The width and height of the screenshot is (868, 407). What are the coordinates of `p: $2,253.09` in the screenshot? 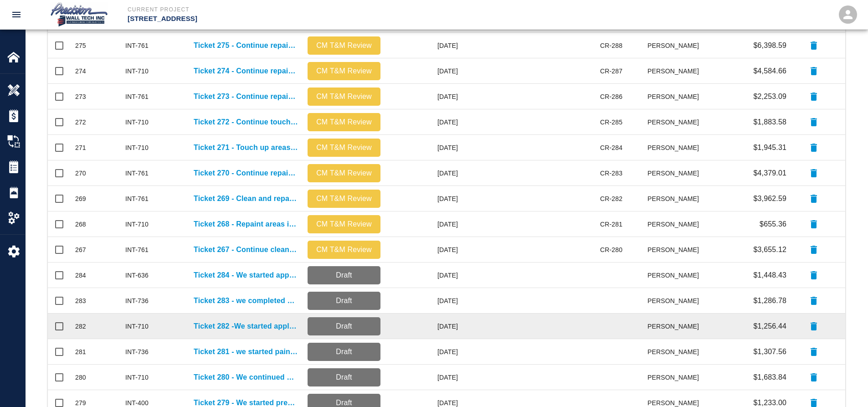 It's located at (770, 97).